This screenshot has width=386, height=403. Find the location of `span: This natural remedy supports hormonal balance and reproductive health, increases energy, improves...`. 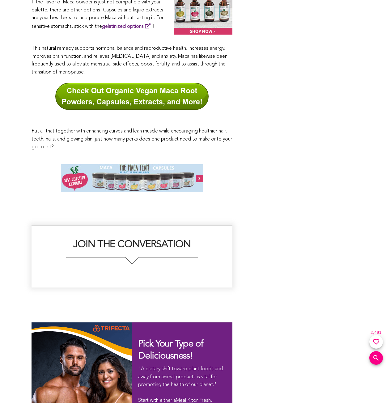

span: This natural remedy supports hormonal balance and reproductive health, increases energy, improves... is located at coordinates (129, 60).